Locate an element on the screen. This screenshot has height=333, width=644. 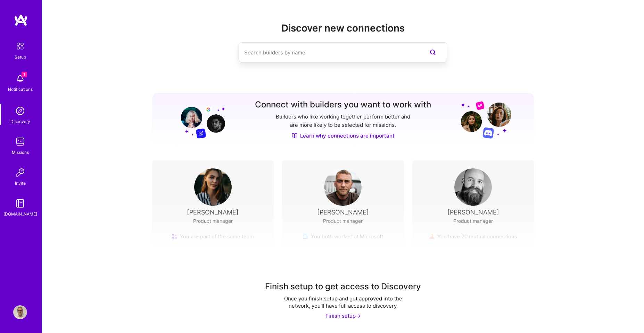
div: Notifications is located at coordinates (20, 89).